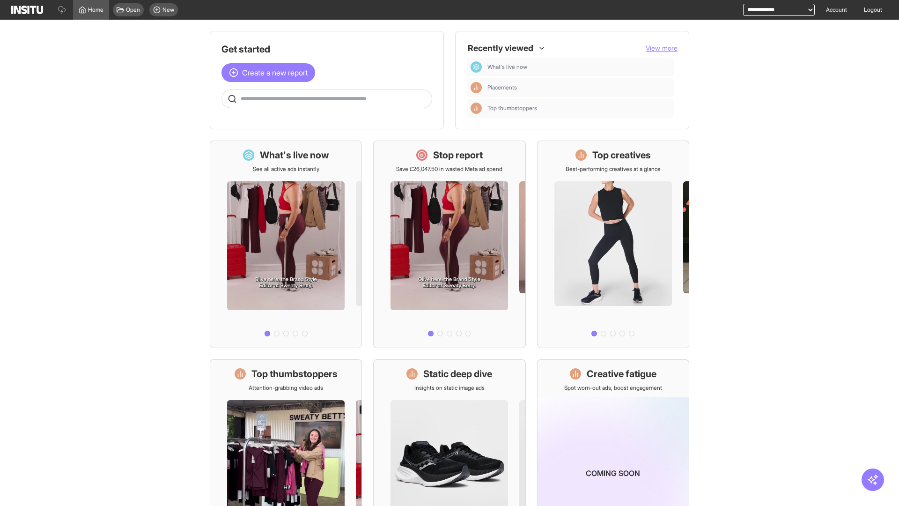 The height and width of the screenshot is (506, 899). What do you see at coordinates (275, 73) in the screenshot?
I see `span: Create a new report` at bounding box center [275, 73].